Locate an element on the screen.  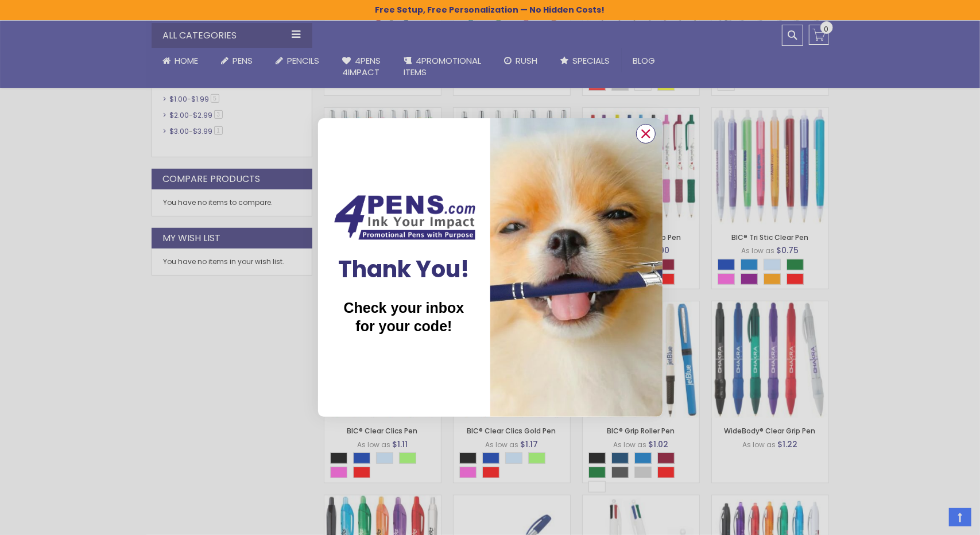
span: Thank You! is located at coordinates (404, 269).